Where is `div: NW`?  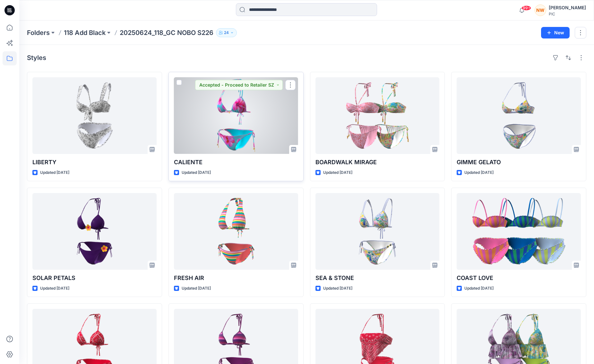 div: NW is located at coordinates (541, 10).